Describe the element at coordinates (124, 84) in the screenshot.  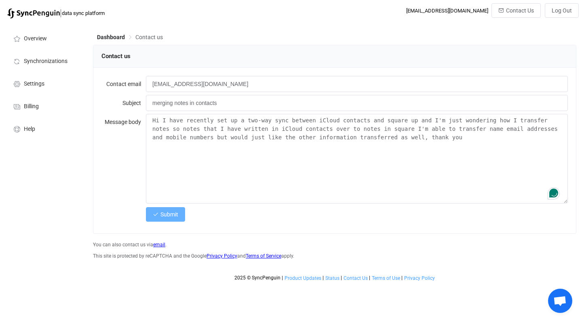
I see `label: Contact email` at that location.